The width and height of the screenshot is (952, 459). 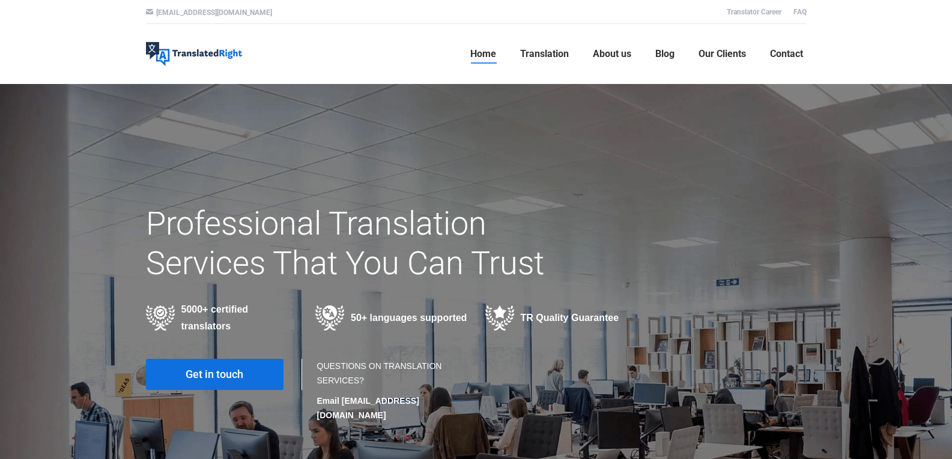 I want to click on img: Translated Right, so click(x=194, y=54).